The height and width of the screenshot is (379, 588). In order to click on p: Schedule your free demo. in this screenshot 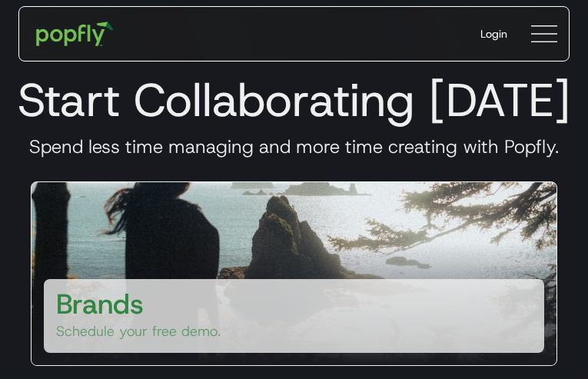, I will do `click(138, 331)`.